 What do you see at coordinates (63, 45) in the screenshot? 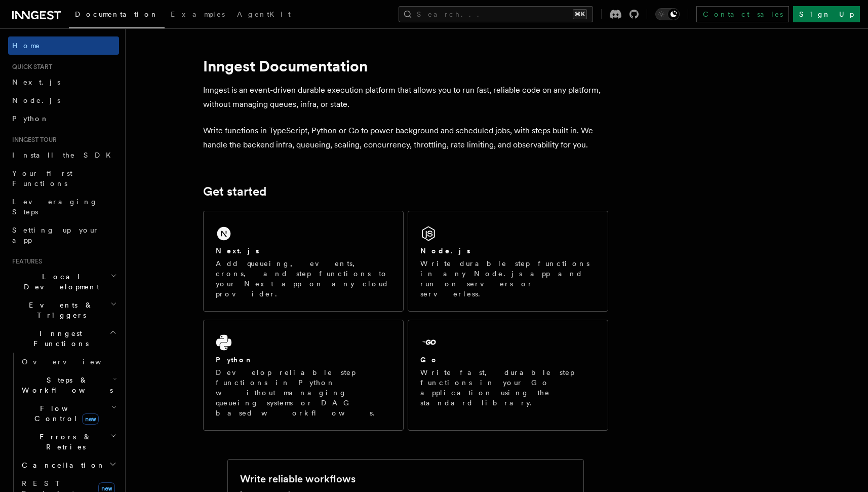
I see `a: Home` at bounding box center [63, 45].